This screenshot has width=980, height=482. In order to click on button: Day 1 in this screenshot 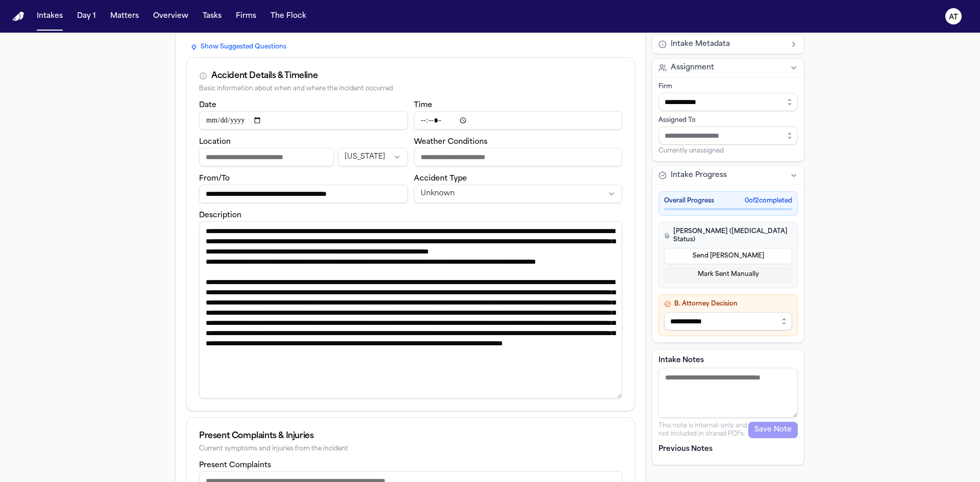, I will do `click(86, 16)`.